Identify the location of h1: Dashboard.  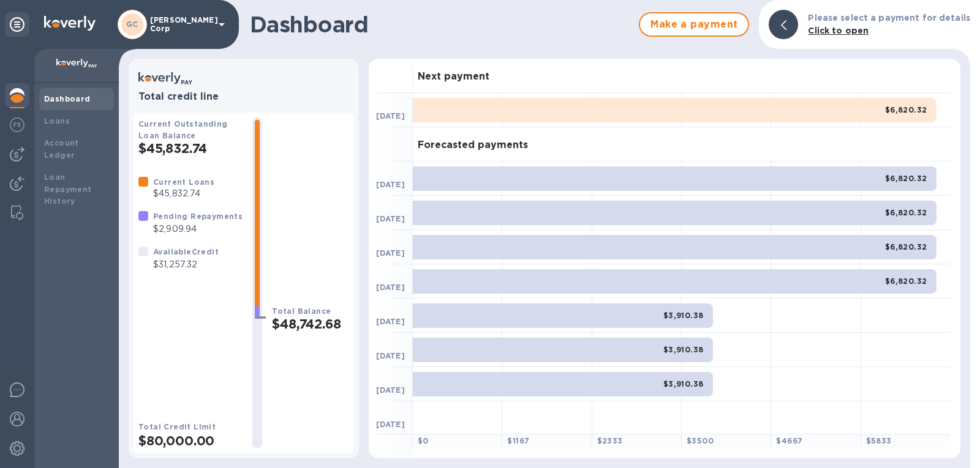
(441, 25).